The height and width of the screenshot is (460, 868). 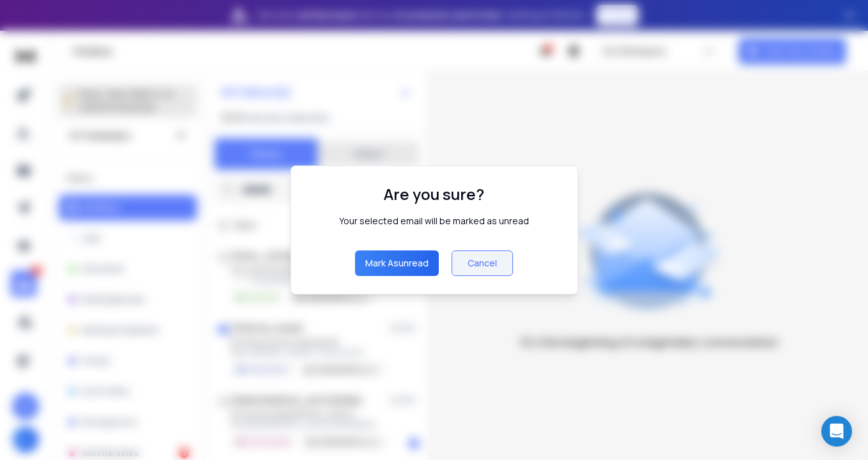 I want to click on button: Cancel, so click(x=482, y=263).